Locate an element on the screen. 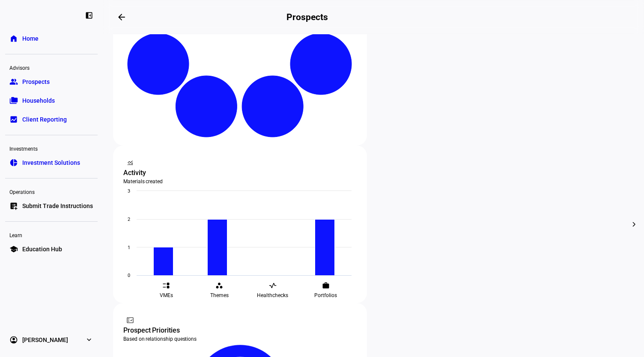 The width and height of the screenshot is (644, 357). eth-mat-symbol: vital_signs is located at coordinates (273, 285).